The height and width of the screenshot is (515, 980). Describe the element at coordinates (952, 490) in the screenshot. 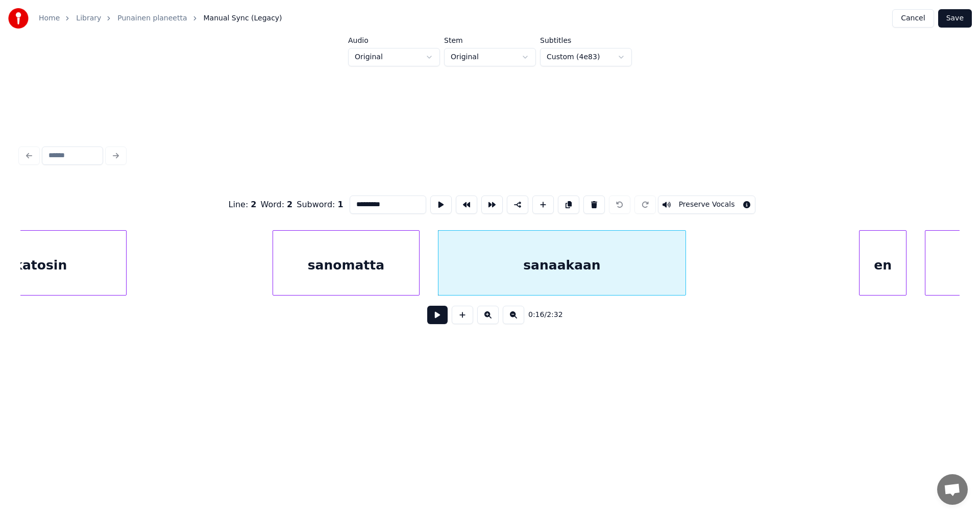

I see `a: Avoin keskustelu` at that location.